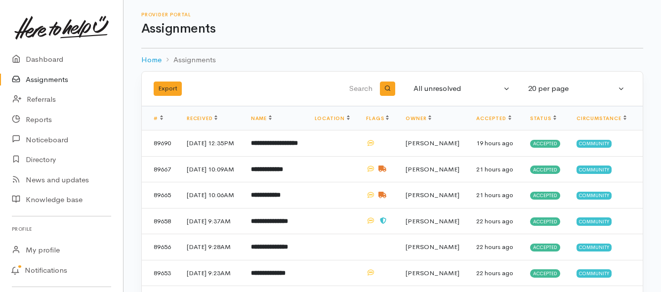 The image size is (661, 292). Describe the element at coordinates (457, 88) in the screenshot. I see `div: All unresolved` at that location.